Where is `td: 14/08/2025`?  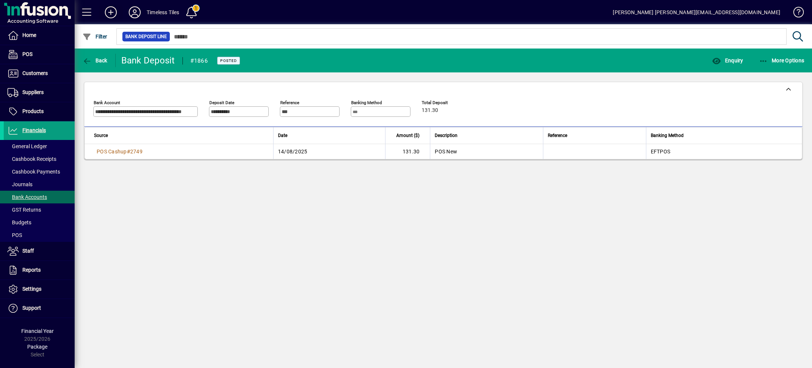 td: 14/08/2025 is located at coordinates (329, 151).